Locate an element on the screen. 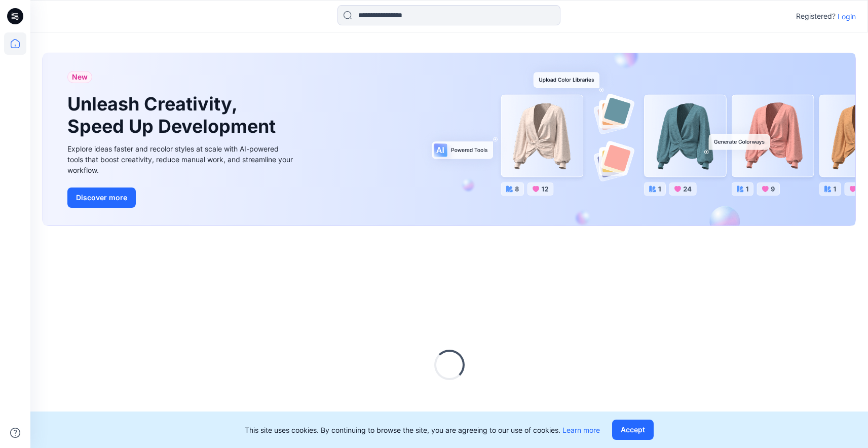 The image size is (868, 448). div: Explore ideas faster and recolor styles at scale with AI-powered tools that boost creativity, red... is located at coordinates (181, 159).